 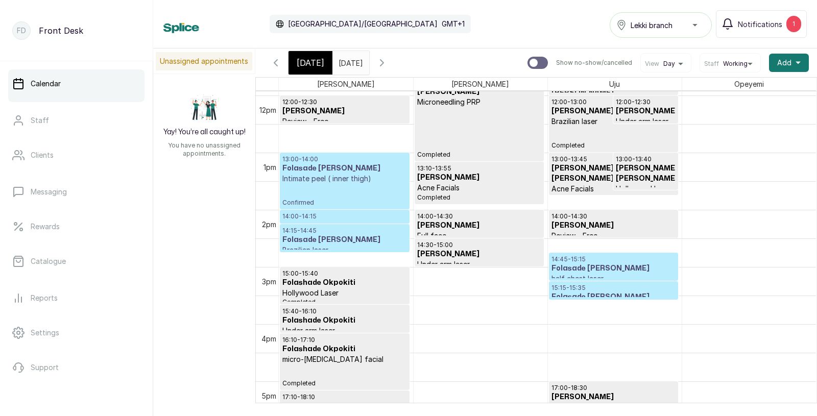 What do you see at coordinates (661, 25) in the screenshot?
I see `button: Lekki branch` at bounding box center [661, 25].